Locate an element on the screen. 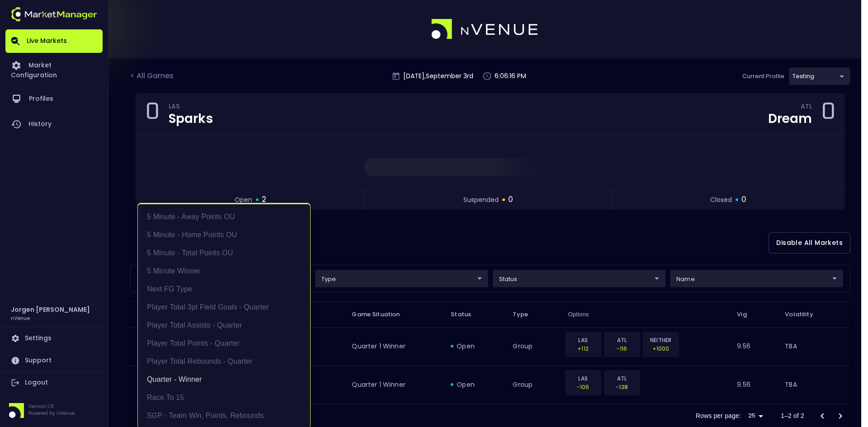 This screenshot has height=427, width=868. li: Player Total Points - Quarter is located at coordinates (224, 344).